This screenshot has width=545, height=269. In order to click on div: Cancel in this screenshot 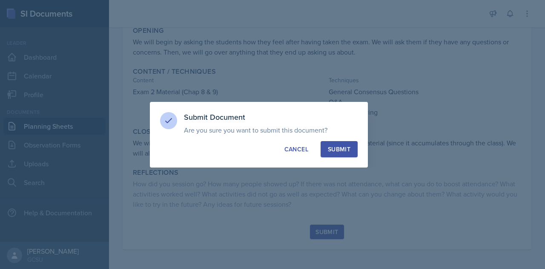, I will do `click(296, 149)`.